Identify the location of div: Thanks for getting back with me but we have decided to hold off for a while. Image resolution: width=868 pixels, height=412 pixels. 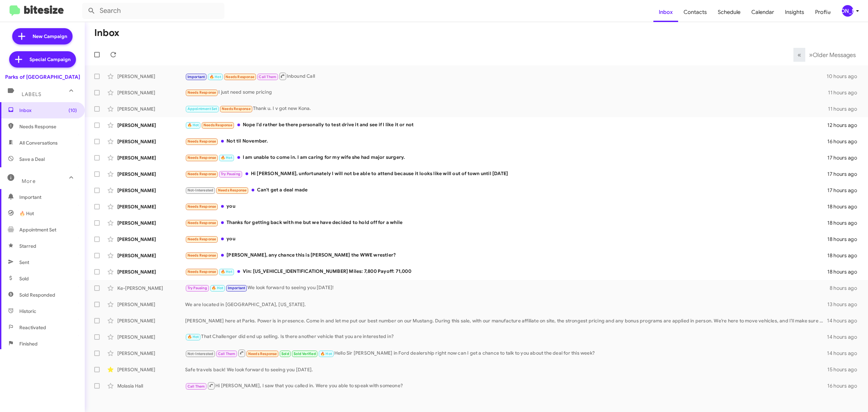
(506, 223).